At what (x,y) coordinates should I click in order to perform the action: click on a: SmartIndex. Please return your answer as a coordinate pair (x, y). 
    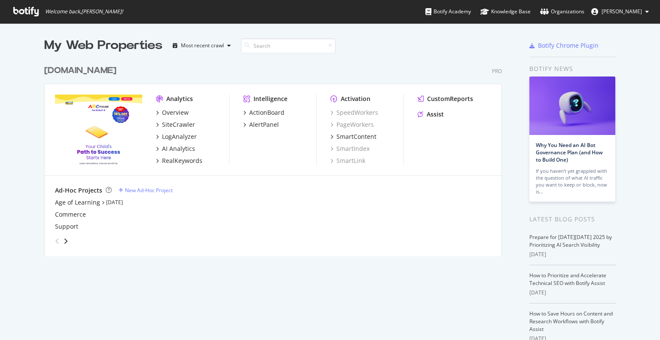
    Looking at the image, I should click on (350, 149).